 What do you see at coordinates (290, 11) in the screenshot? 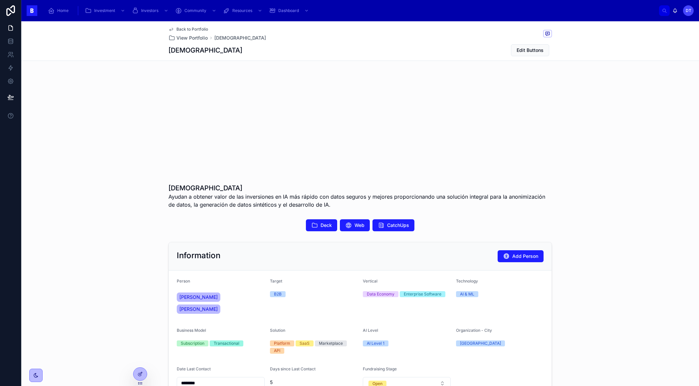
I see `a: Dashboard` at bounding box center [290, 11].